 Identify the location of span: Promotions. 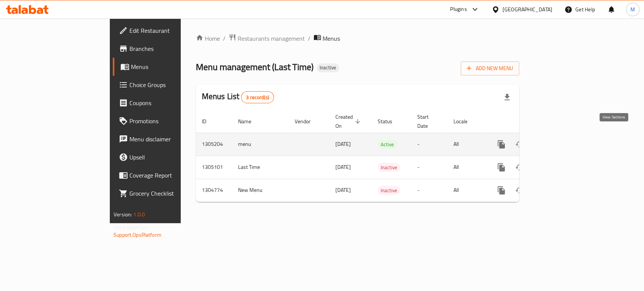
(170, 121).